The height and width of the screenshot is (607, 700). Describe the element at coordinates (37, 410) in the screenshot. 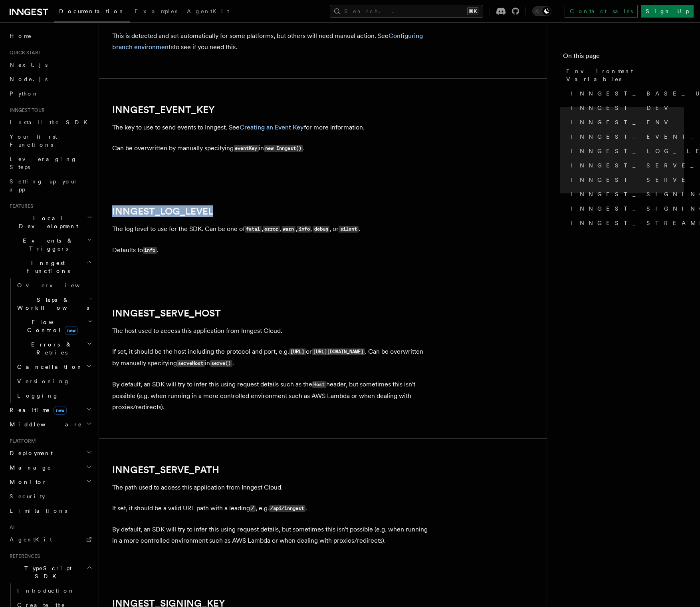

I see `span: Realtime` at that location.